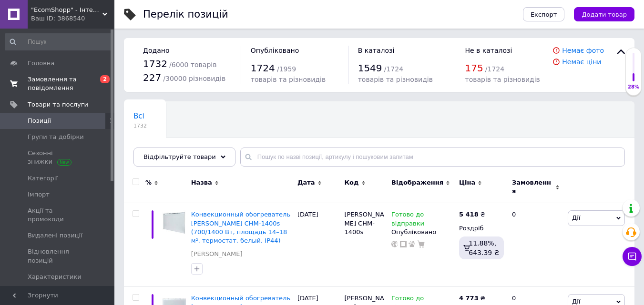 The width and height of the screenshot is (644, 305). Describe the element at coordinates (604, 14) in the screenshot. I see `button: Додати товар` at that location.